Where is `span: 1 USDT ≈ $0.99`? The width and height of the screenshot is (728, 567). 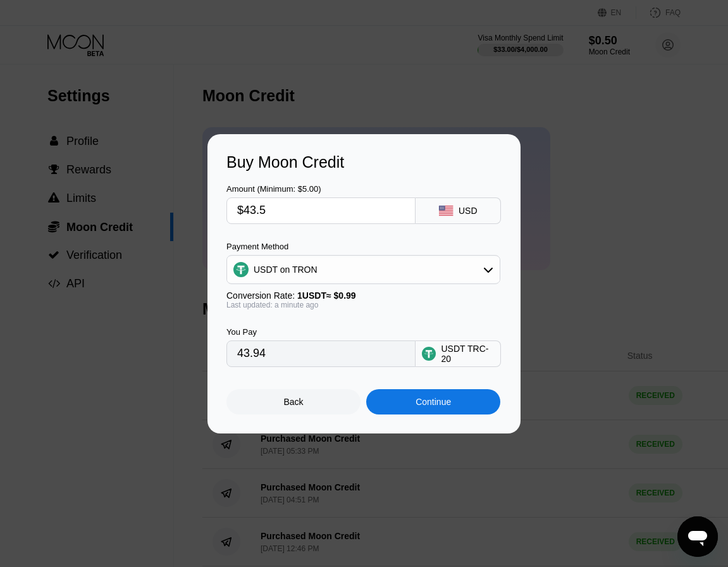
span: 1 USDT ≈ $0.99 is located at coordinates (326, 295).